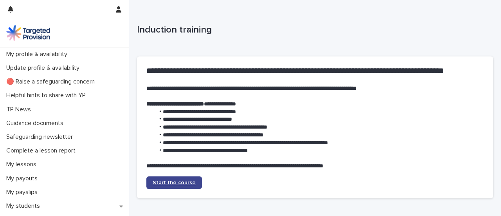 This screenshot has height=216, width=501. What do you see at coordinates (47, 95) in the screenshot?
I see `p: Helpful hints to share with YP` at bounding box center [47, 95].